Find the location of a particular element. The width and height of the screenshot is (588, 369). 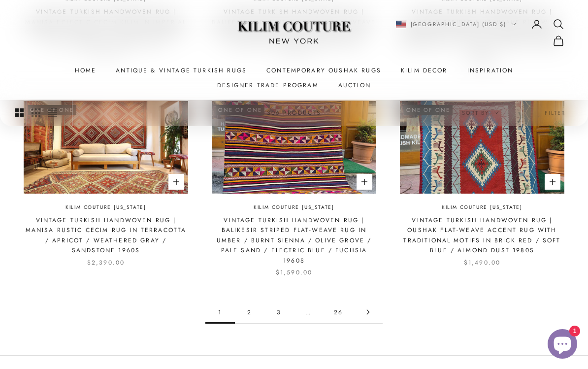

a: Inspiration is located at coordinates (491, 71).